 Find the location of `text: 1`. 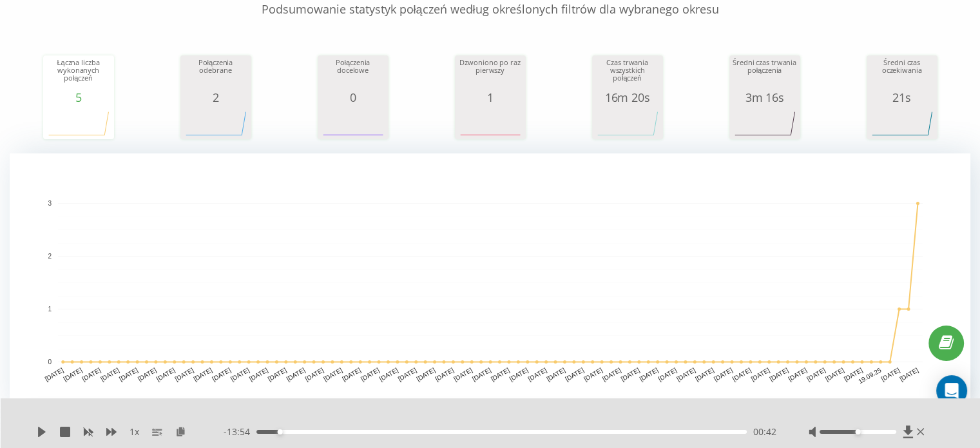

text: 1 is located at coordinates (50, 309).